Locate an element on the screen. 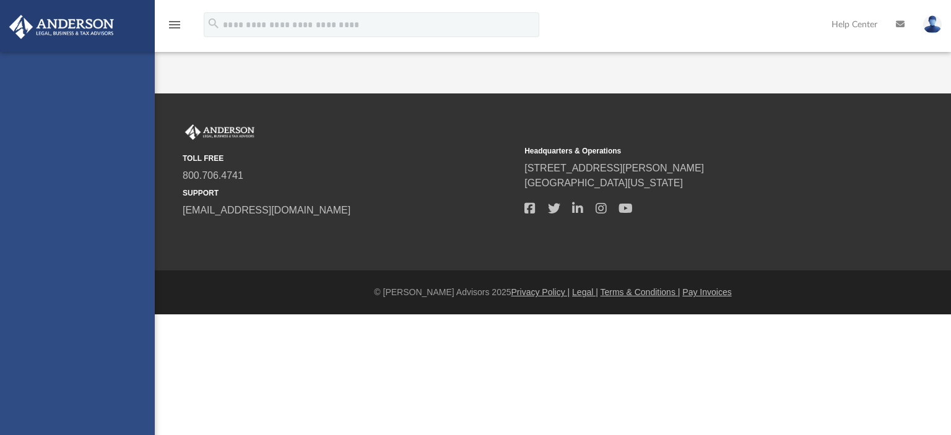  img: User Pic is located at coordinates (933, 24).